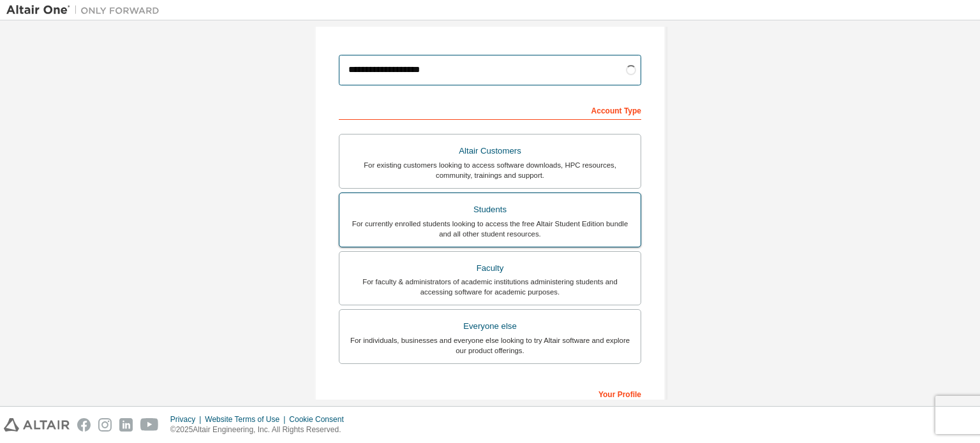 This screenshot has width=980, height=443. I want to click on div: Altair Customers, so click(490, 151).